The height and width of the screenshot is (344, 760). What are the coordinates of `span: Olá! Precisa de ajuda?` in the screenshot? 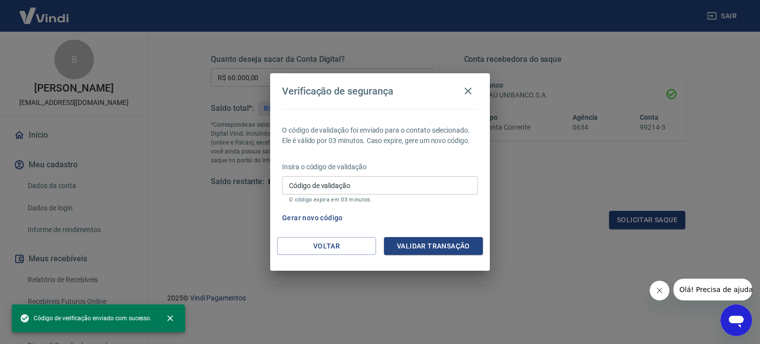 It's located at (45, 11).